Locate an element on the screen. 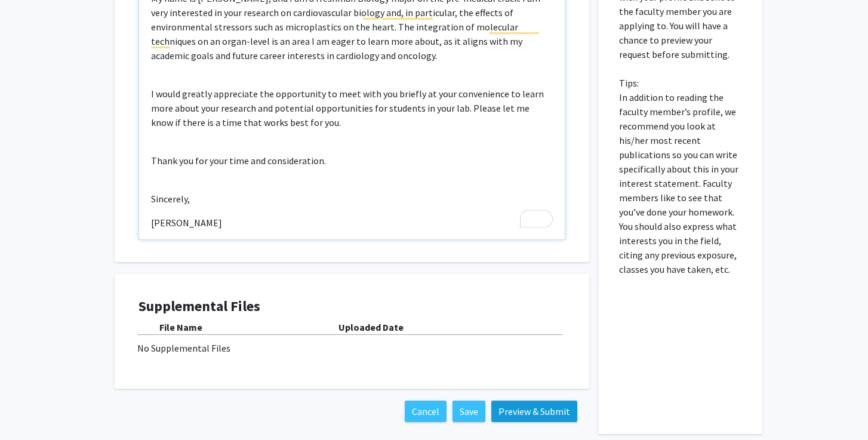  p: I would greatly appreciate the opportunity to meet with you briefly at your convenience to learn ... is located at coordinates (351, 108).